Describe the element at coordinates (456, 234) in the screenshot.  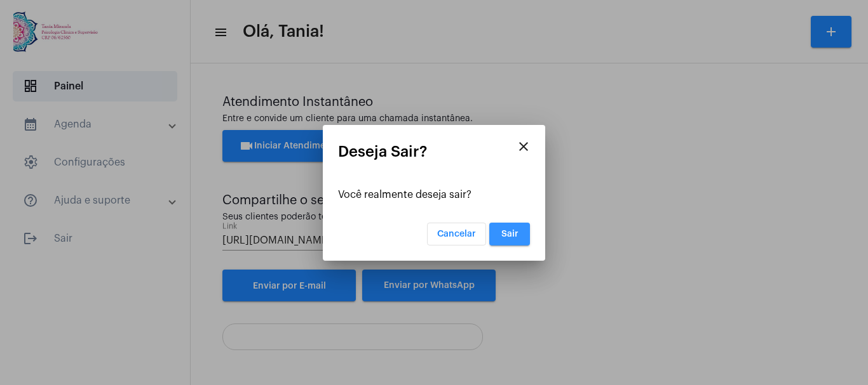
I see `span: Cancelar` at that location.